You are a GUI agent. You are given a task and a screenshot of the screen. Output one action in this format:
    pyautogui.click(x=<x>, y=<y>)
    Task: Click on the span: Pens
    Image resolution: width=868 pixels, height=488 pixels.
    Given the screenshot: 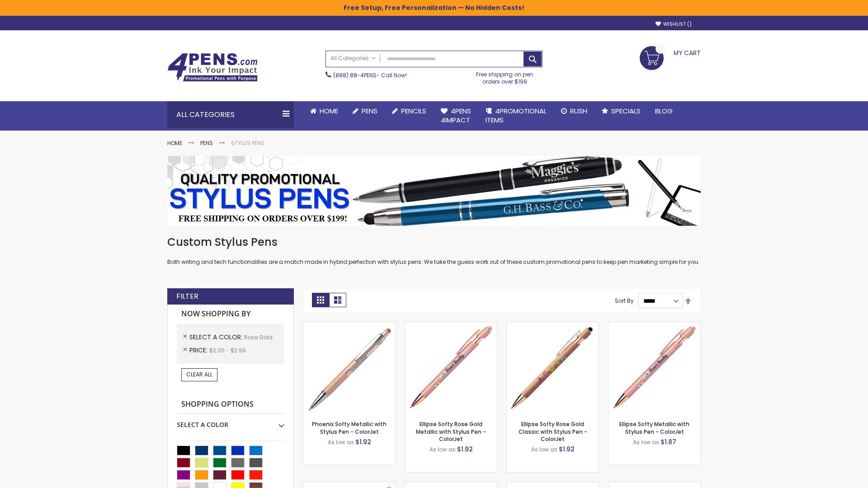 What is the action you would take?
    pyautogui.click(x=370, y=111)
    